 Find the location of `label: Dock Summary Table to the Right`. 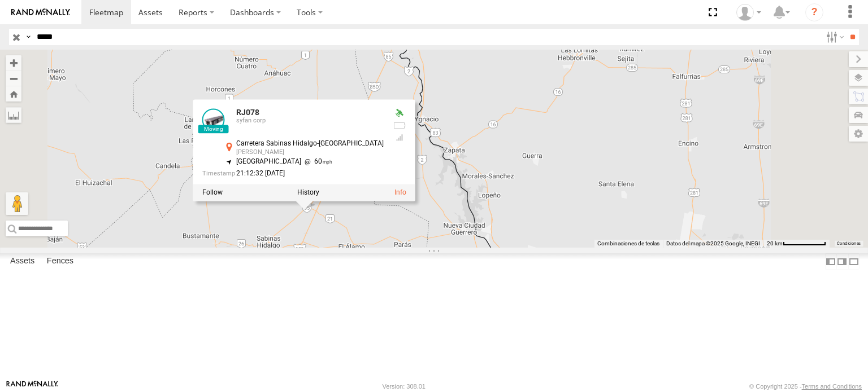

label: Dock Summary Table to the Right is located at coordinates (842, 261).